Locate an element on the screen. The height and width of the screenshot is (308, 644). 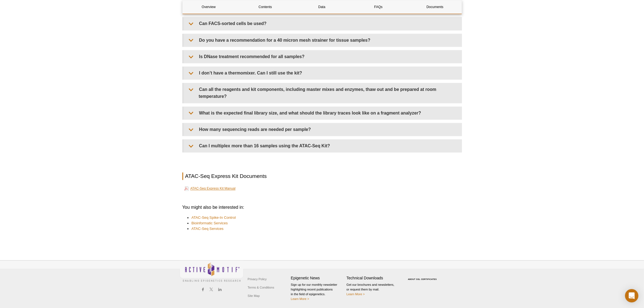
a: ABOUT SSL CERTIFICATES is located at coordinates (423, 279).